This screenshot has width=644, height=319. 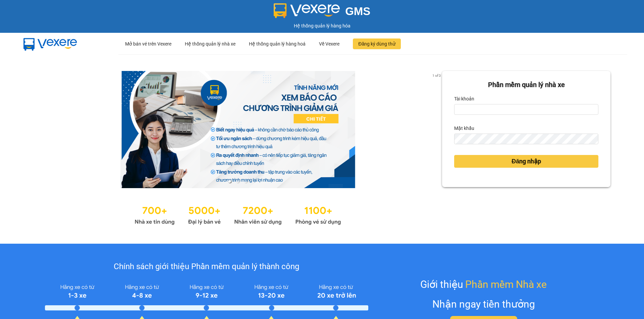 What do you see at coordinates (527, 161) in the screenshot?
I see `span: Đăng nhập` at bounding box center [527, 161].